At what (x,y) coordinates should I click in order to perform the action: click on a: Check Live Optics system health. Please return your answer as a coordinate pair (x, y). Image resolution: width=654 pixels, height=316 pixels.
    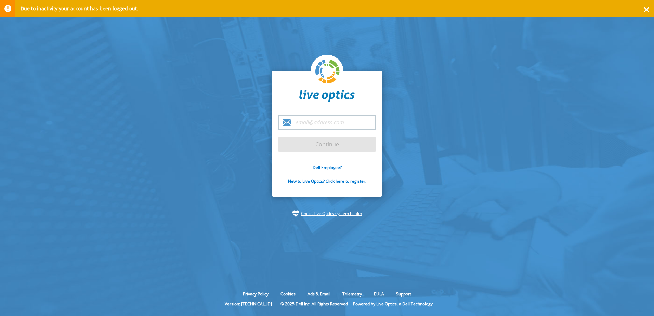
    Looking at the image, I should click on (331, 214).